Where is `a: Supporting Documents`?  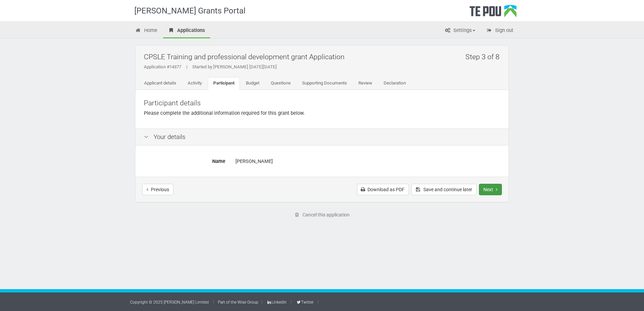
a: Supporting Documents is located at coordinates (324, 83).